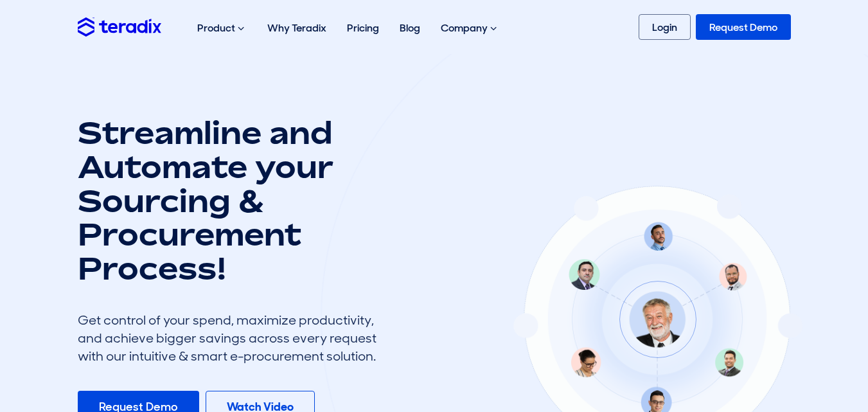 The width and height of the screenshot is (868, 412). I want to click on img: Teradix logo, so click(120, 26).